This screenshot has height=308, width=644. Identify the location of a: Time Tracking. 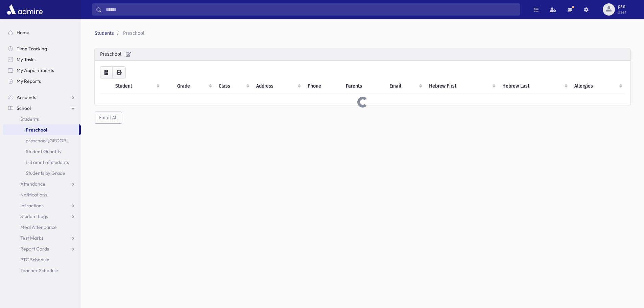
(42, 49).